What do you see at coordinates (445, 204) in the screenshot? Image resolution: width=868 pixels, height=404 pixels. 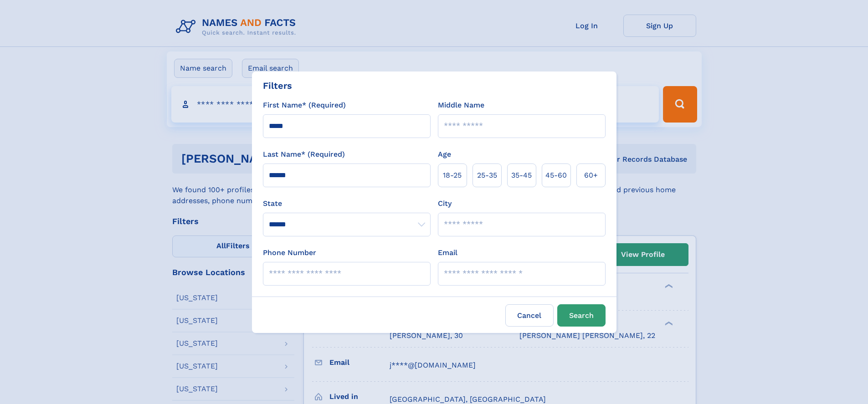 I see `label: City` at bounding box center [445, 204].